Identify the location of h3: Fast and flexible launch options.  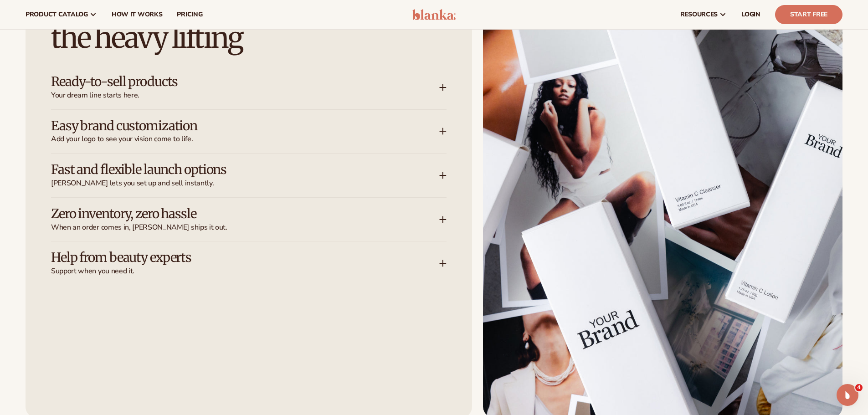
(231, 170).